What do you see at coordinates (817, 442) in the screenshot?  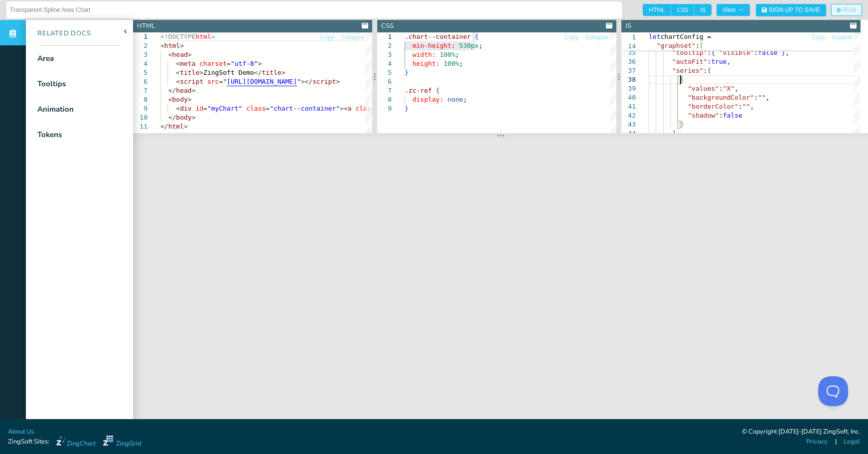 I see `a: Privacy` at bounding box center [817, 442].